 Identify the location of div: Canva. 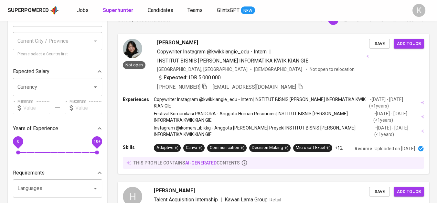
(194, 147).